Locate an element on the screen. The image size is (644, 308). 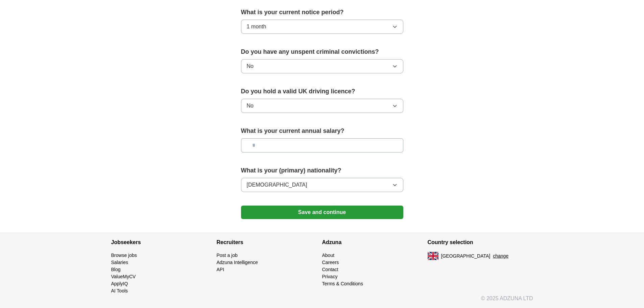
h4: Country selection is located at coordinates (480, 242).